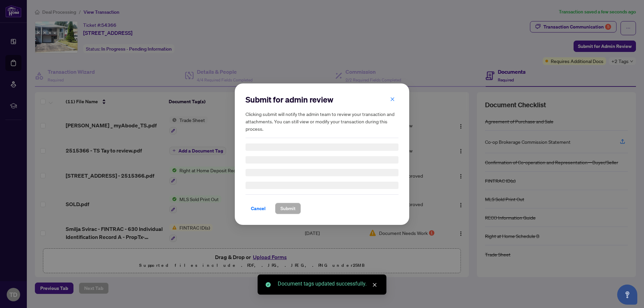 The image size is (644, 308). What do you see at coordinates (258, 208) in the screenshot?
I see `span: Cancel` at bounding box center [258, 208].